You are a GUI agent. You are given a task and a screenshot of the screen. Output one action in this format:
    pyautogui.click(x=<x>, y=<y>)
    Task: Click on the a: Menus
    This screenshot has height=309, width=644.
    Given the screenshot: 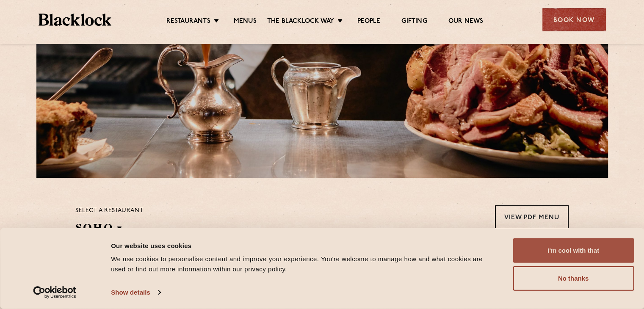 What is the action you would take?
    pyautogui.click(x=245, y=22)
    